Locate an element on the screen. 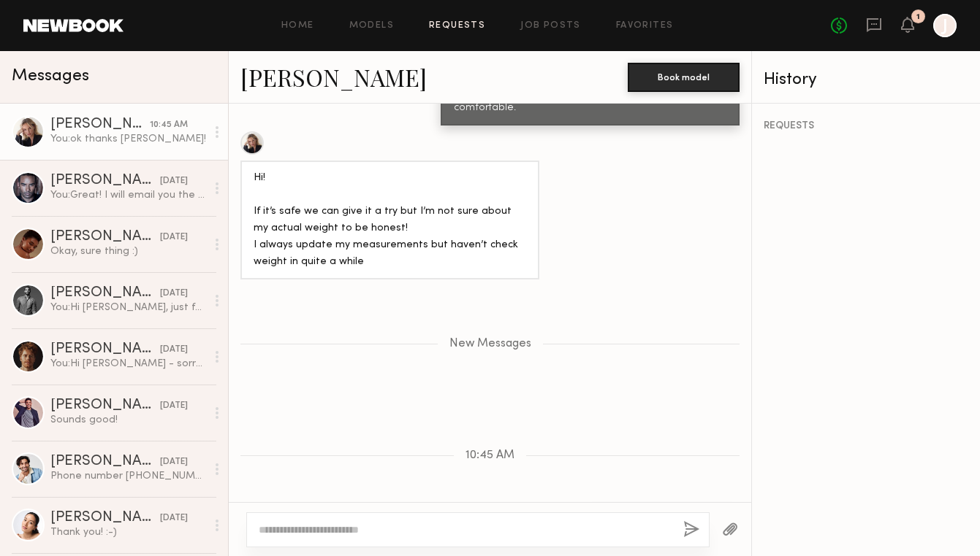 This screenshot has height=556, width=980. div: 1 is located at coordinates (918, 16).